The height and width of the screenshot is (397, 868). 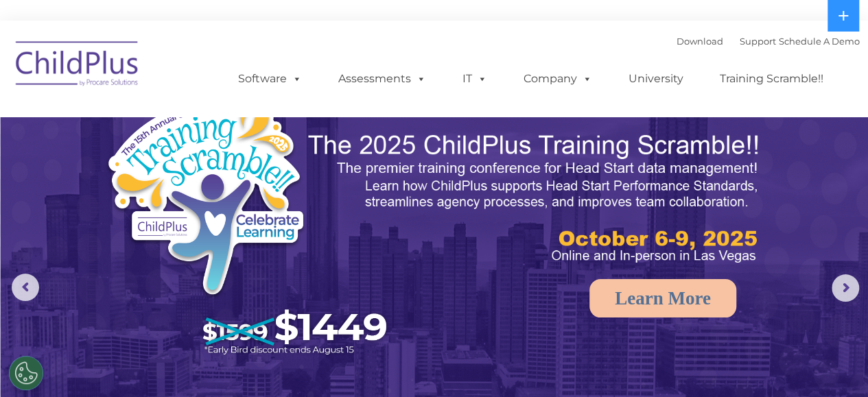 What do you see at coordinates (755, 323) in the screenshot?
I see `div: Chat Widget` at bounding box center [755, 323].